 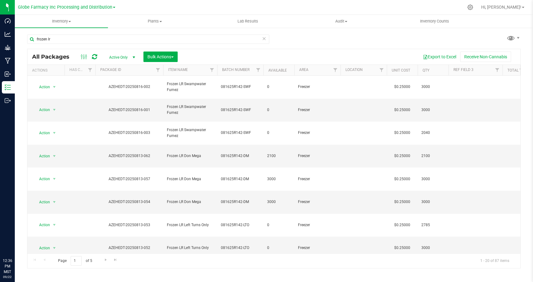 What do you see at coordinates (148, 39) in the screenshot?
I see `input: Search Package ID, Item Name, SKU, Lot or Part Number...` at bounding box center [148, 39].